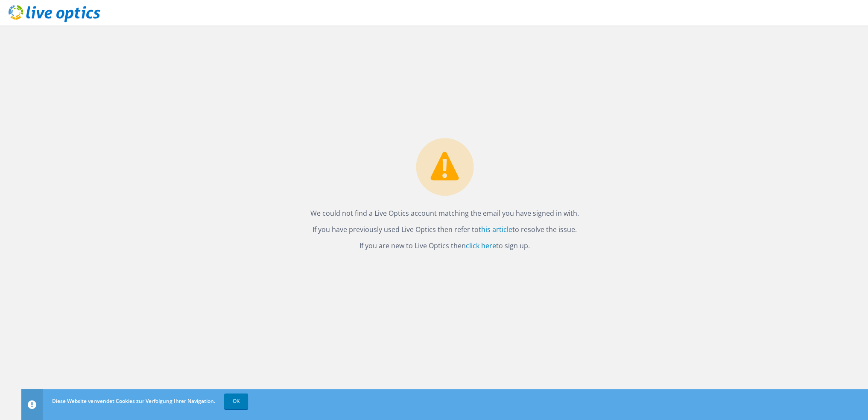  I want to click on span: Diese Website verwendet Cookies zur Verfolgung Ihrer Navigation., so click(133, 401).